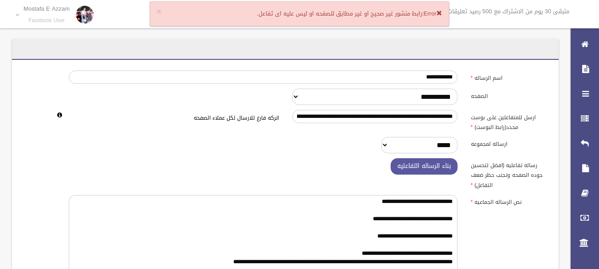 Image resolution: width=599 pixels, height=269 pixels. I want to click on small: Facebook User, so click(47, 20).